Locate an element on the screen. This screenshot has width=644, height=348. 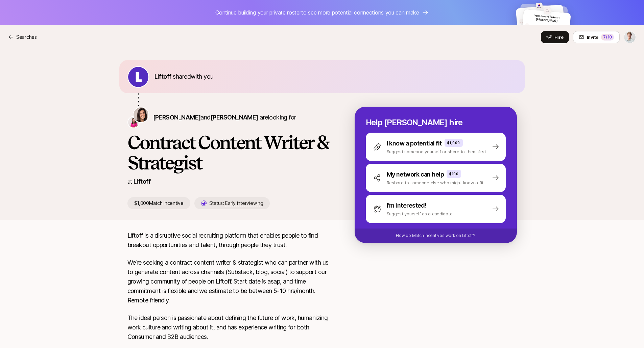
span: Early interviewing is located at coordinates (244, 203).